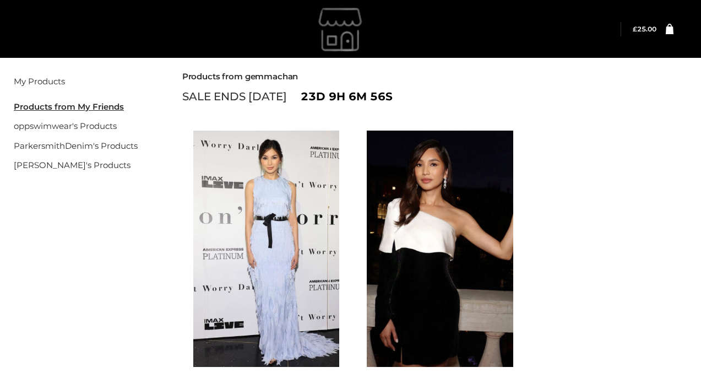 The width and height of the screenshot is (701, 378). Describe the element at coordinates (434, 77) in the screenshot. I see `h2: Products from gemmachan` at that location.